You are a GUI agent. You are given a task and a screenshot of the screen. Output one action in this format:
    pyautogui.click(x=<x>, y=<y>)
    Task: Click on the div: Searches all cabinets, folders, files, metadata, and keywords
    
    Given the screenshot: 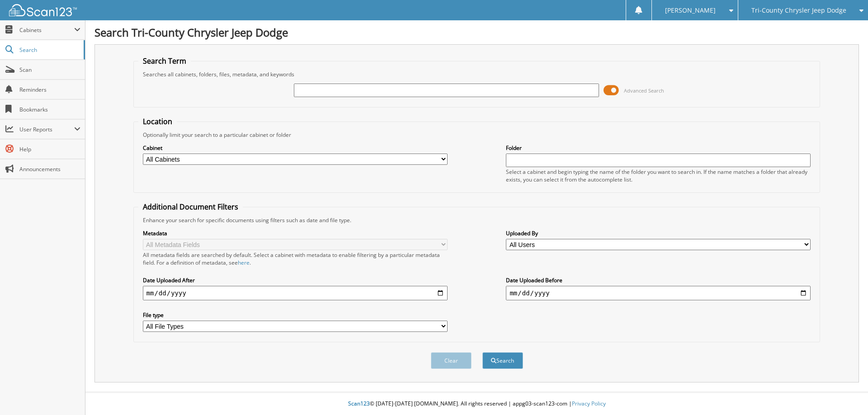 What is the action you would take?
    pyautogui.click(x=477, y=74)
    